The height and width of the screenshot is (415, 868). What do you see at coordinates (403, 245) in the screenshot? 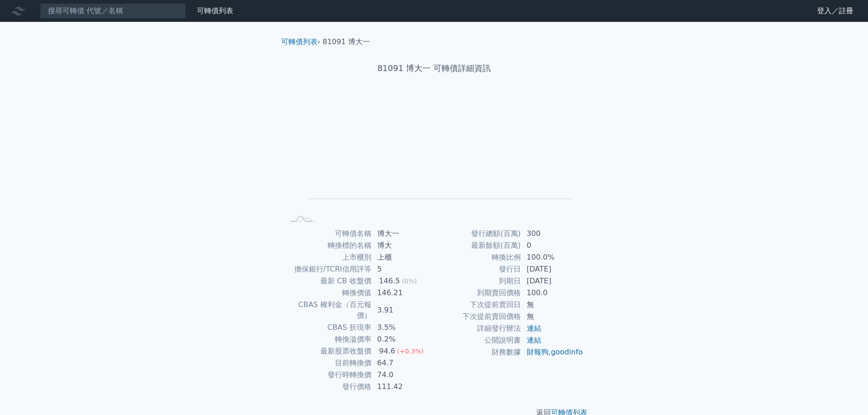
I see `td: 博大` at bounding box center [403, 245].